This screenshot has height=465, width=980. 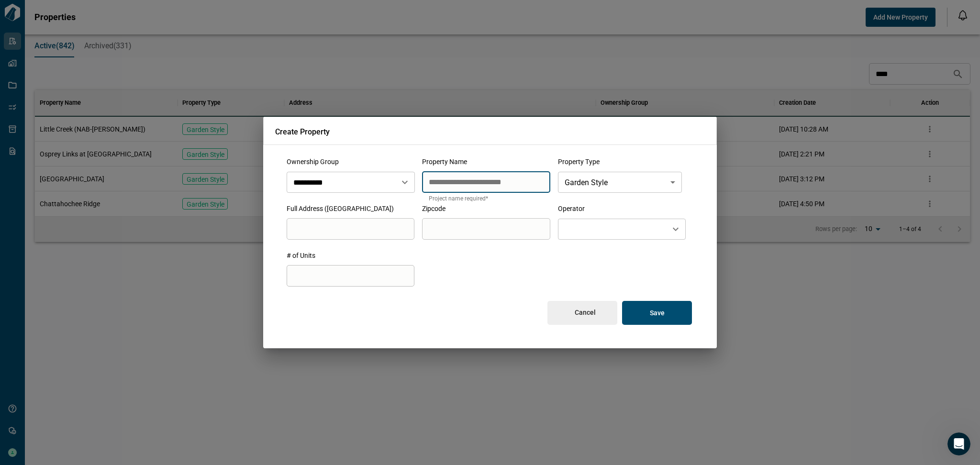 What do you see at coordinates (301, 255) in the screenshot?
I see `span: # of Units` at bounding box center [301, 255].